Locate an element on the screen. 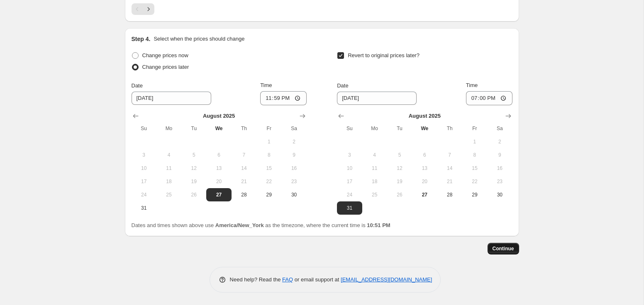 The image size is (644, 305). span: Date is located at coordinates (137, 85).